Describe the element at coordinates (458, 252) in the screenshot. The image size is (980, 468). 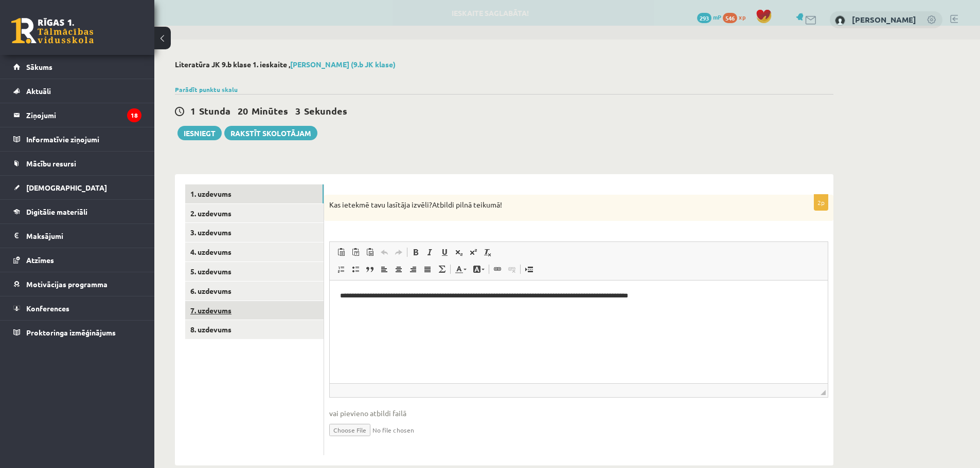
I see `a: Подстрочный индекс` at that location.